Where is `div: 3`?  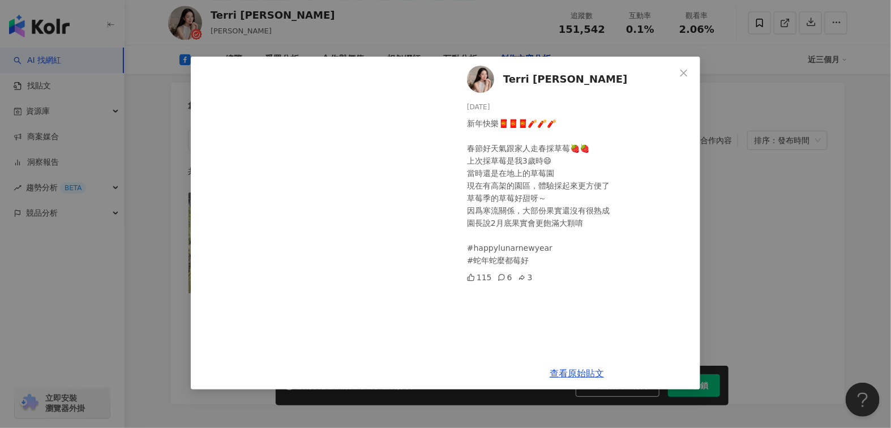
div: 3 is located at coordinates (525, 277).